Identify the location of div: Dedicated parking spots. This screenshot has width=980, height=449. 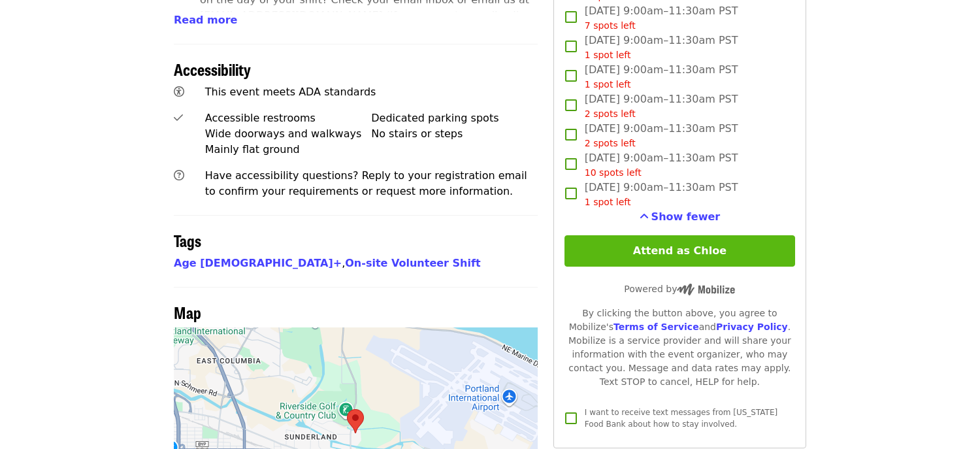
(454, 118).